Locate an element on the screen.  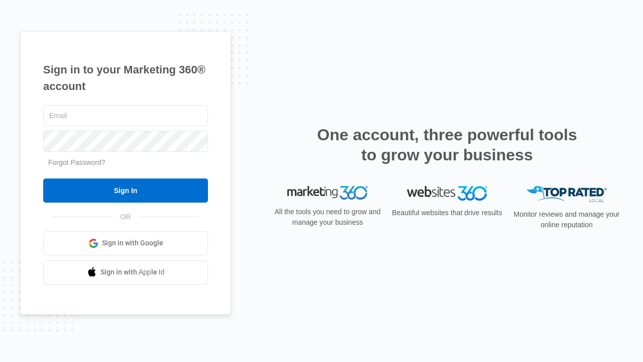
a: Forgot Password? is located at coordinates (77, 162).